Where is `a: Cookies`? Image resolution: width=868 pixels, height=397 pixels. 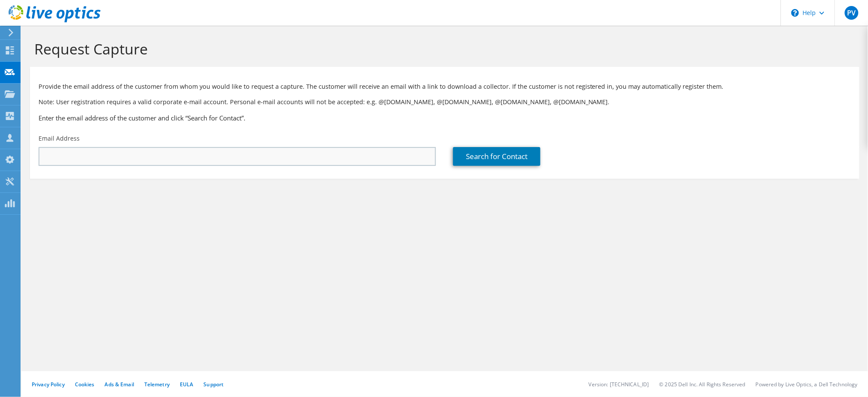 a: Cookies is located at coordinates (85, 384).